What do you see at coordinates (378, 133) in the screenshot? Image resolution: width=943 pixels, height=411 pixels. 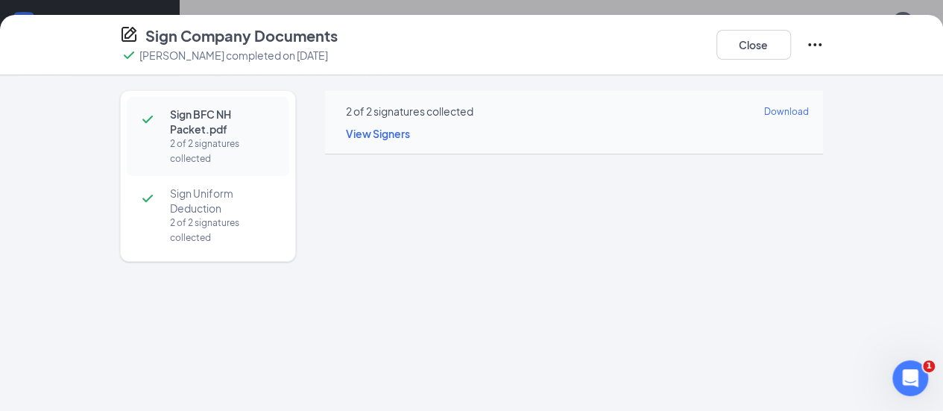 I see `span: View Signers` at bounding box center [378, 133].